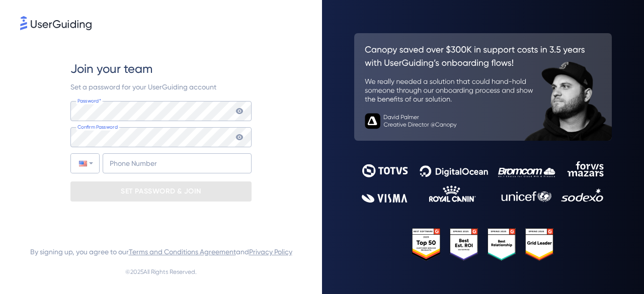  I want to click on span: © 2025 All Rights Reserved., so click(161, 272).